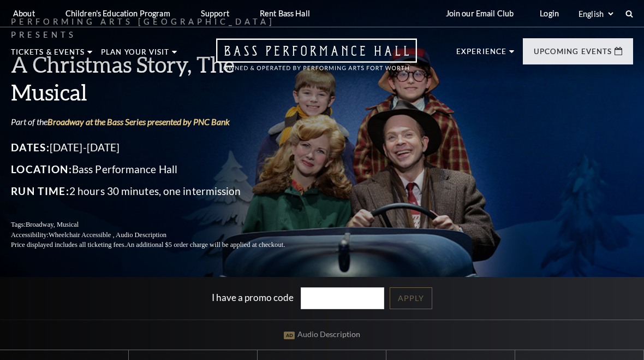 The image size is (644, 360). I want to click on p: Price displayed includes all ticketing fees., so click(161, 244).